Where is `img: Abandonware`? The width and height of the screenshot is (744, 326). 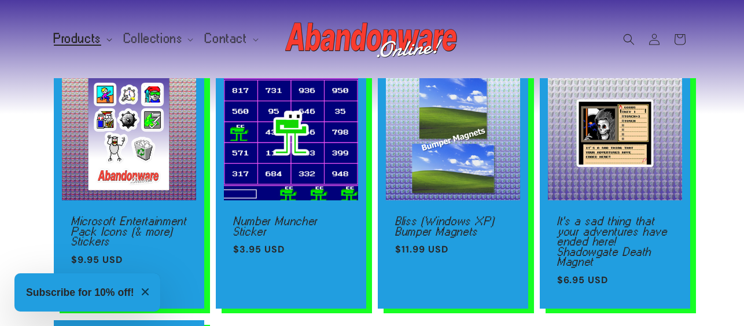 img: Abandonware is located at coordinates (372, 39).